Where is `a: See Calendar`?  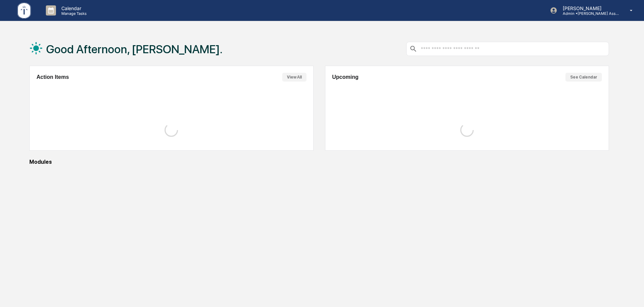
a: See Calendar is located at coordinates (584, 77).